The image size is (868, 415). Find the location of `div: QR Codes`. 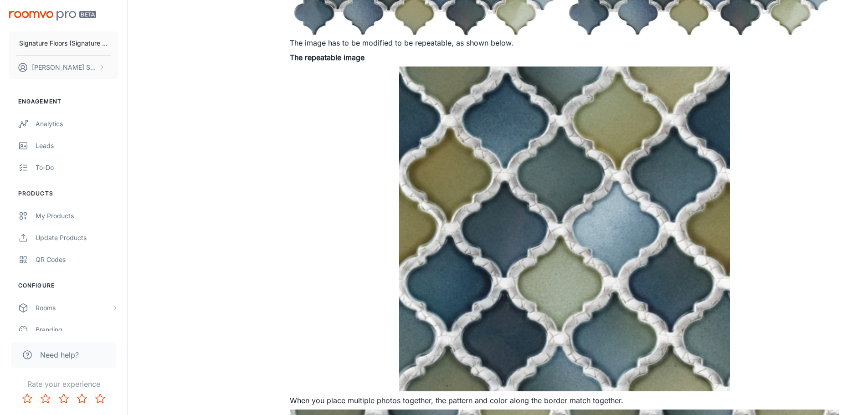

div: QR Codes is located at coordinates (76, 260).